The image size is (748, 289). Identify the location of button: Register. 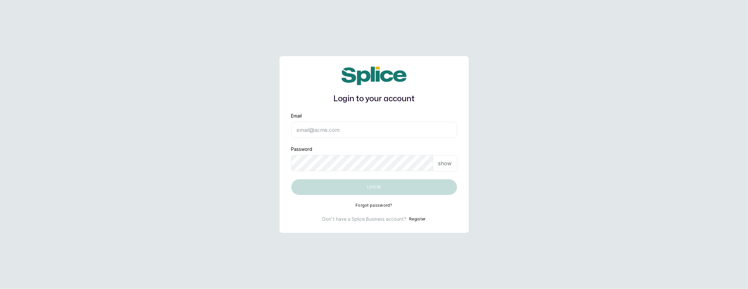
(417, 219).